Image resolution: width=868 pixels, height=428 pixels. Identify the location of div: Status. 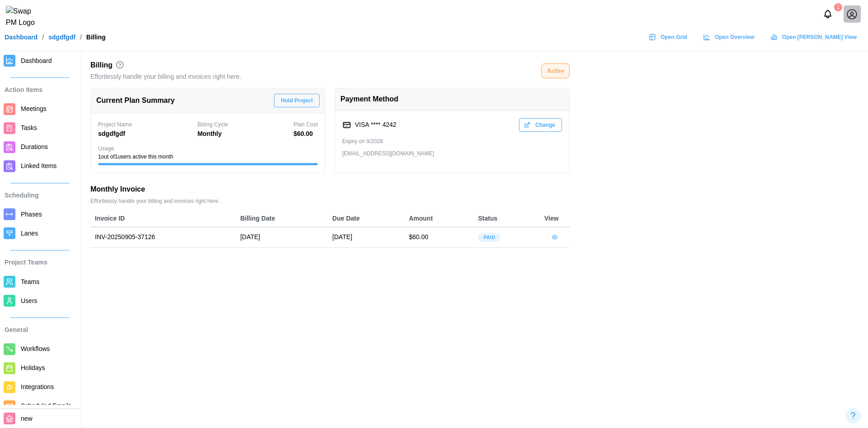
(506, 218).